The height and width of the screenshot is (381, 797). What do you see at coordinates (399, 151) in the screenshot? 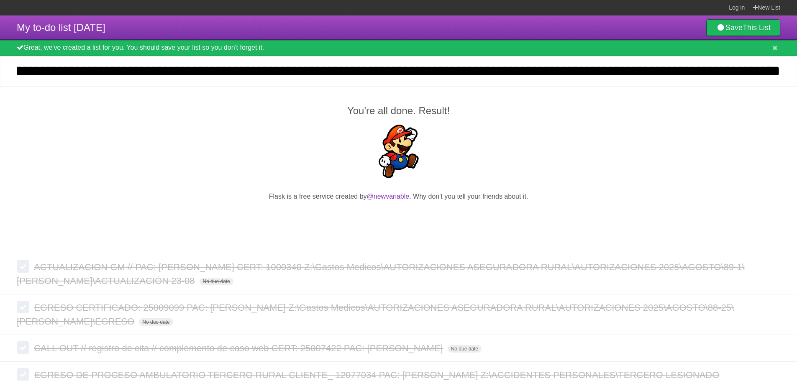
I see `img: Super Mario` at bounding box center [399, 151].